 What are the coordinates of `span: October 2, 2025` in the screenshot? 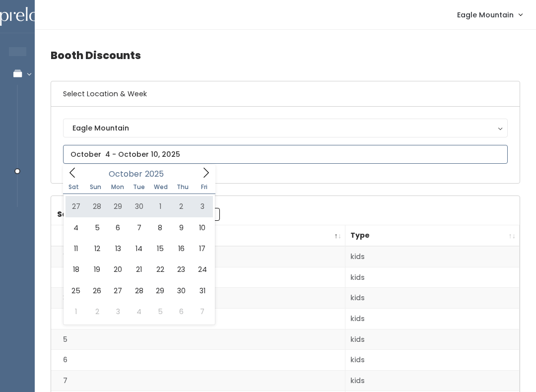 It's located at (181, 207).